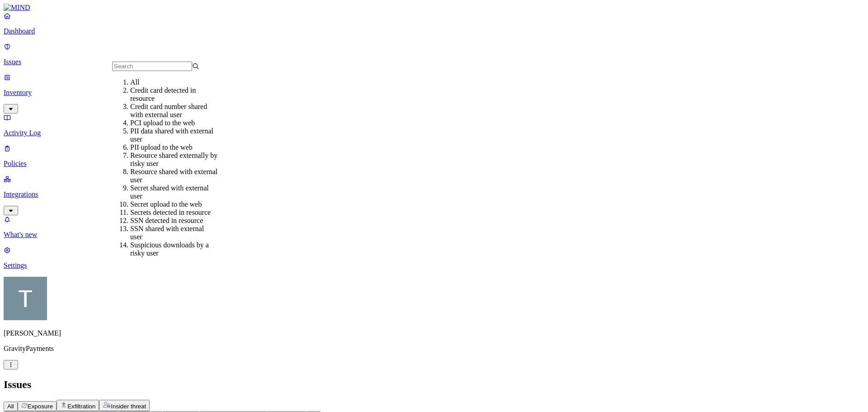  I want to click on a: Issues, so click(434, 54).